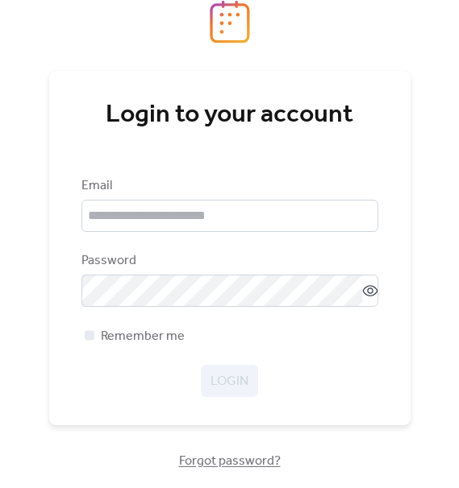 This screenshot has height=488, width=459. Describe the element at coordinates (228, 261) in the screenshot. I see `div: Password` at that location.